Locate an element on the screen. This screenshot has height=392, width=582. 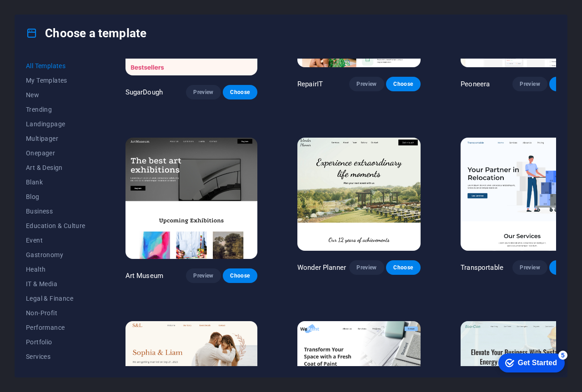
span: Business is located at coordinates (55, 211).